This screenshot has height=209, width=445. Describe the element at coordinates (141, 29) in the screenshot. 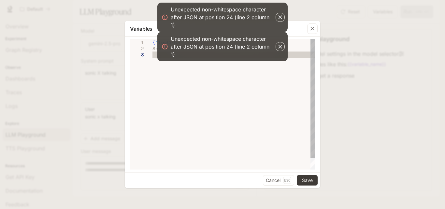

I see `p: Variables` at that location.